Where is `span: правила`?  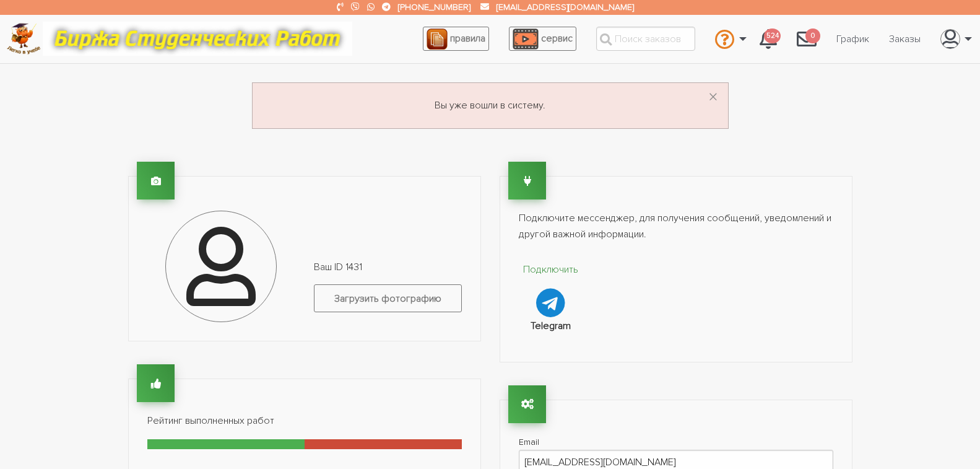 span: правила is located at coordinates (467, 38).